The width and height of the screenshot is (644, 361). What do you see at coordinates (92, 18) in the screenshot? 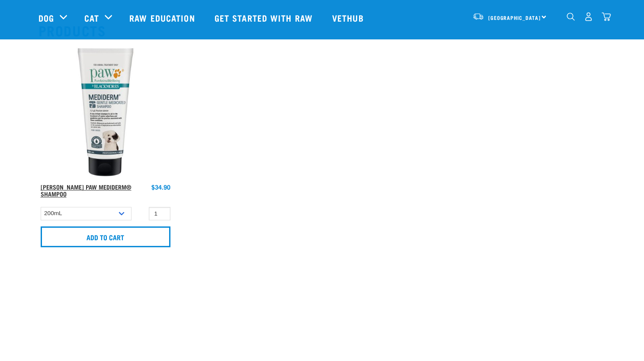
I see `a: Cat` at bounding box center [92, 18].